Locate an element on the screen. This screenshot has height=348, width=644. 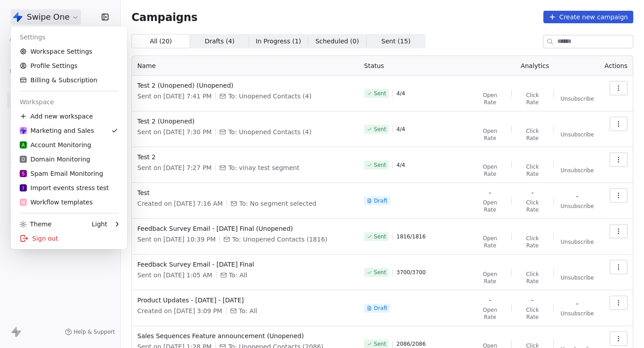
span: S is located at coordinates (23, 173).